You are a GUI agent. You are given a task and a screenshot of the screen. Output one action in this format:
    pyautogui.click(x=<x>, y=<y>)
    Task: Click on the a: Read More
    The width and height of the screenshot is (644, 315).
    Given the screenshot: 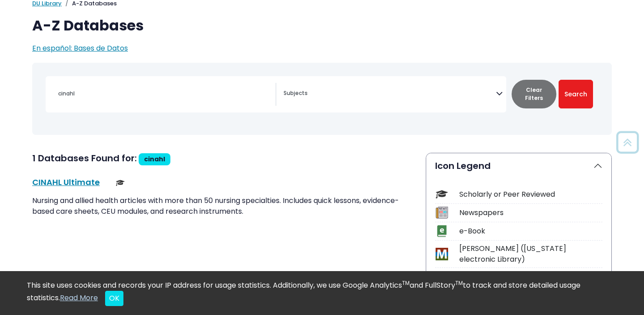 What is the action you would take?
    pyautogui.click(x=79, y=297)
    